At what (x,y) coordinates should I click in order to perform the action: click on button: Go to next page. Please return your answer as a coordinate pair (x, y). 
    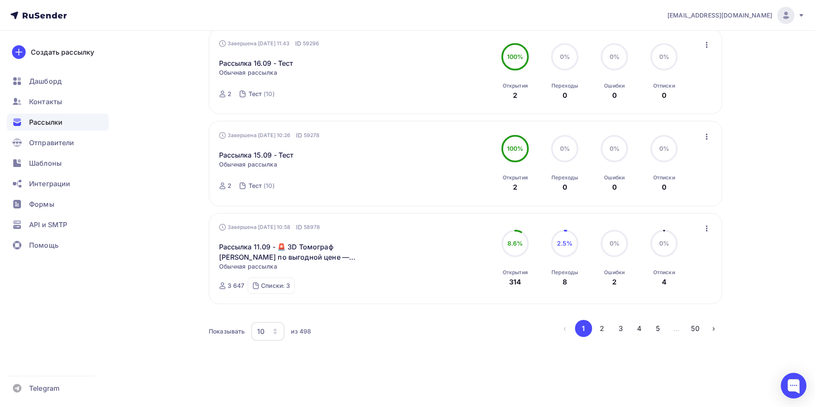
    Looking at the image, I should click on (713, 329).